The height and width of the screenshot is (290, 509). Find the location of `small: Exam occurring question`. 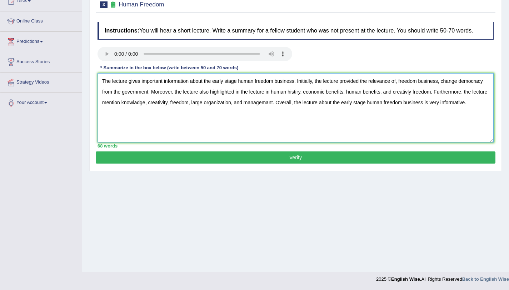

small: Exam occurring question is located at coordinates (113, 5).